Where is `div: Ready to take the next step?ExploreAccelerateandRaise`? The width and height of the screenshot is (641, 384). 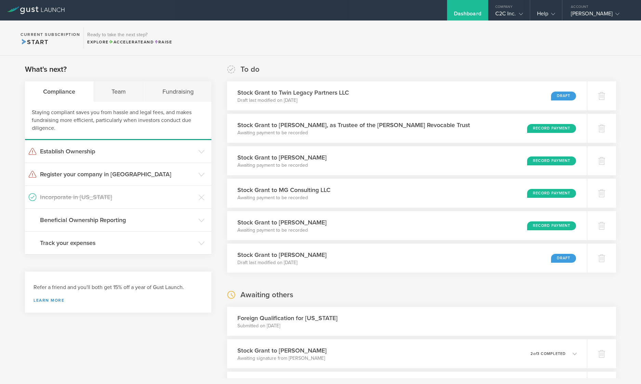 div: Ready to take the next step?ExploreAccelerateandRaise is located at coordinates (129, 38).